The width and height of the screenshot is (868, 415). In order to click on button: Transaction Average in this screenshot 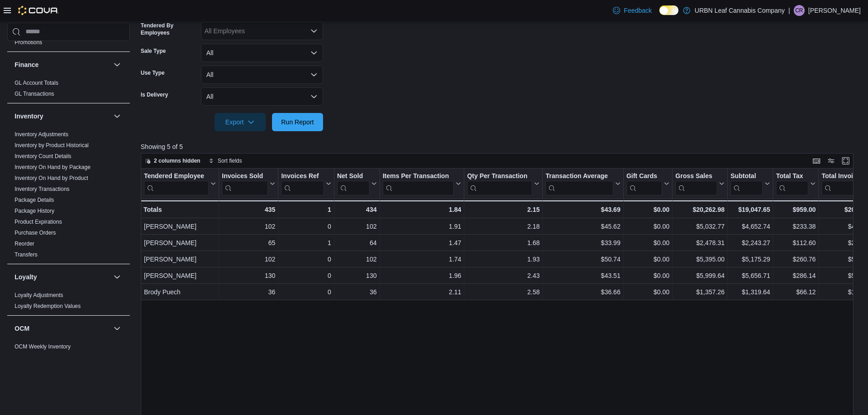, I will do `click(583, 183)`.